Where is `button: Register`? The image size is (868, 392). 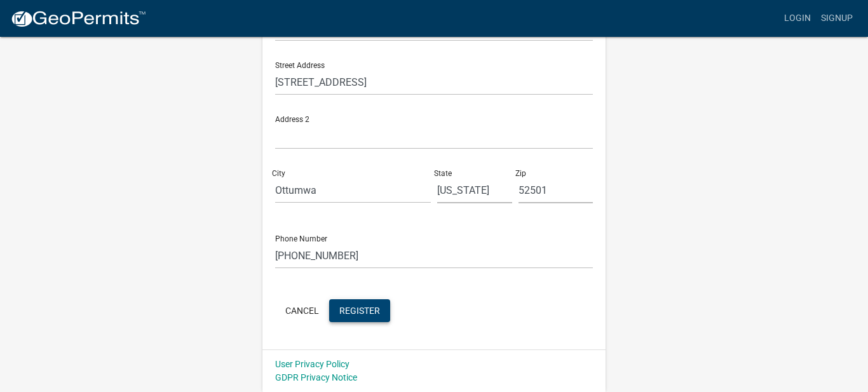 button: Register is located at coordinates (360, 311).